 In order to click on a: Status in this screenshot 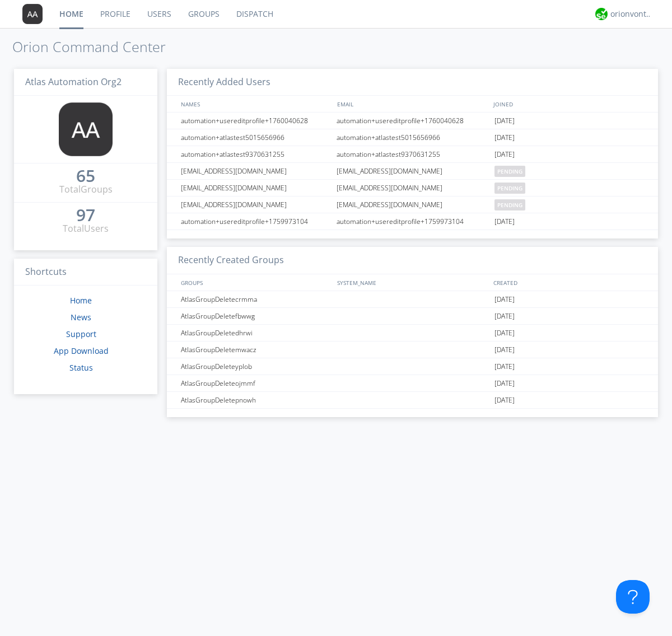, I will do `click(81, 367)`.